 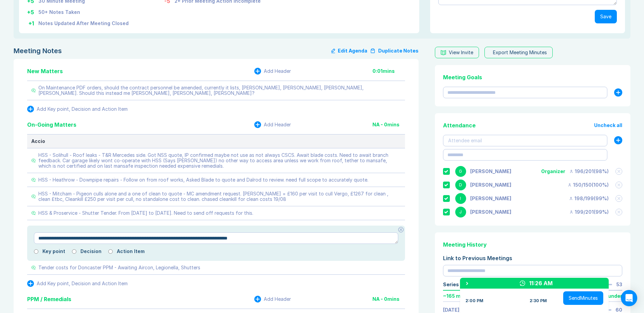 What do you see at coordinates (38, 51) in the screenshot?
I see `div: Meeting Notes` at bounding box center [38, 51].